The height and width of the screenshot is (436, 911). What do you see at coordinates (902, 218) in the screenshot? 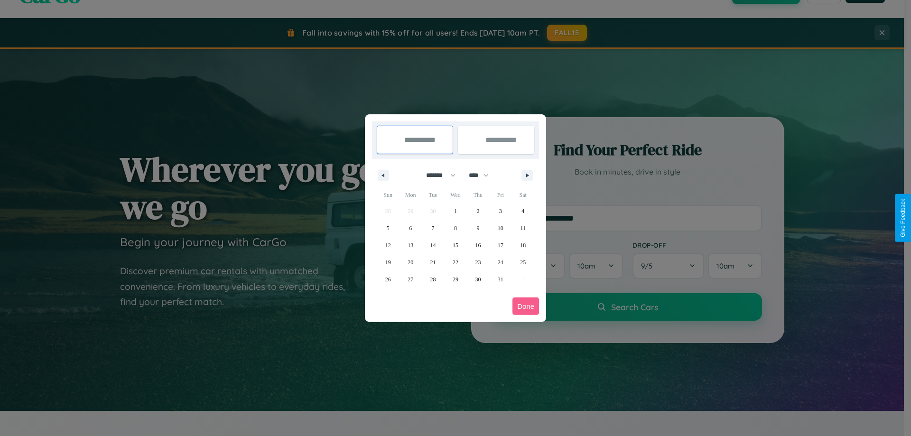
I see `div: Give Feedback` at bounding box center [902, 218].